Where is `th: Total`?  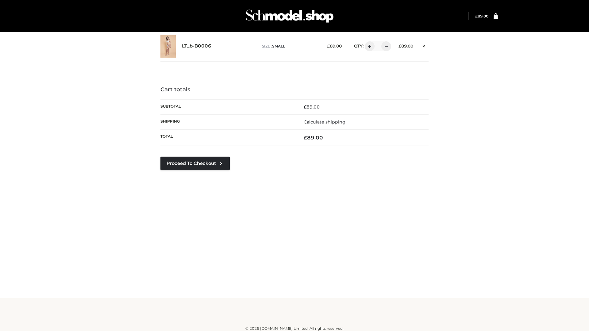 th: Total is located at coordinates (227, 138).